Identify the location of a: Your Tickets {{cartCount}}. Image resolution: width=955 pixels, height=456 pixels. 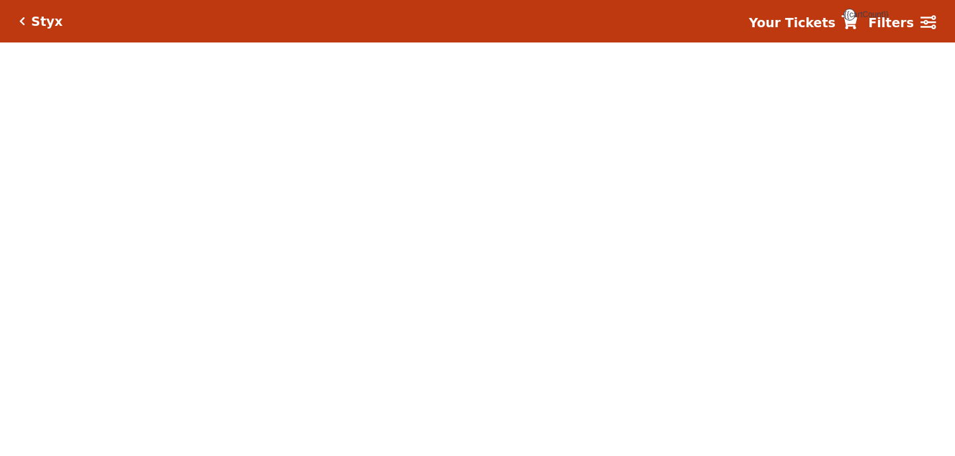
(803, 23).